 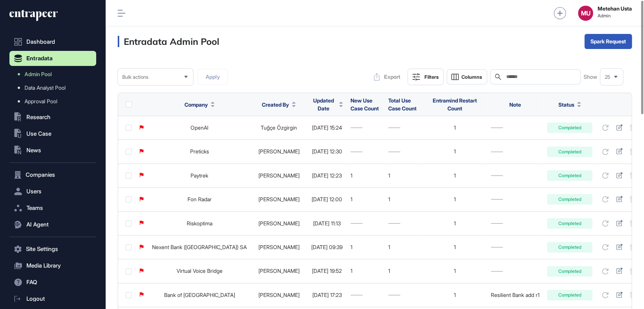 What do you see at coordinates (41, 42) in the screenshot?
I see `span: Dashboard` at bounding box center [41, 42].